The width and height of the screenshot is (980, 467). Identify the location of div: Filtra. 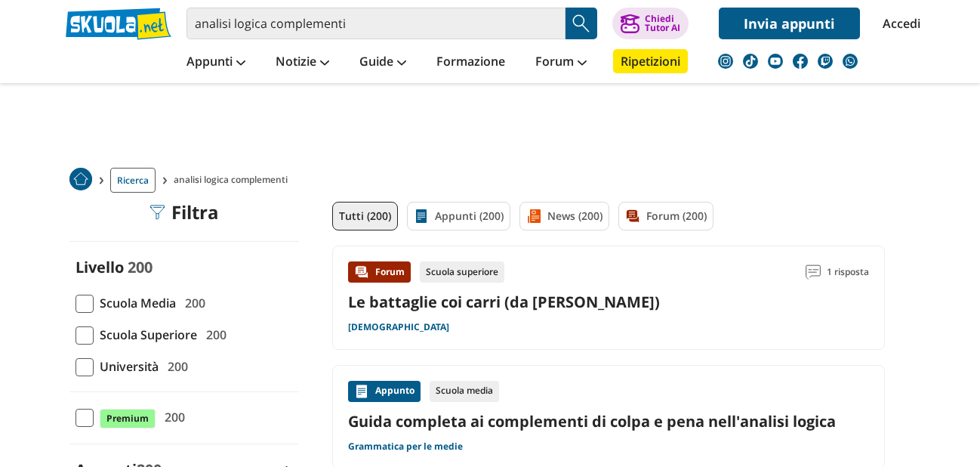
(184, 212).